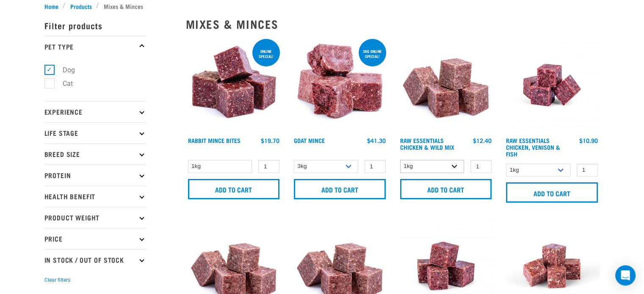 The image size is (644, 294). I want to click on p: In Stock / Out Of Stock, so click(95, 260).